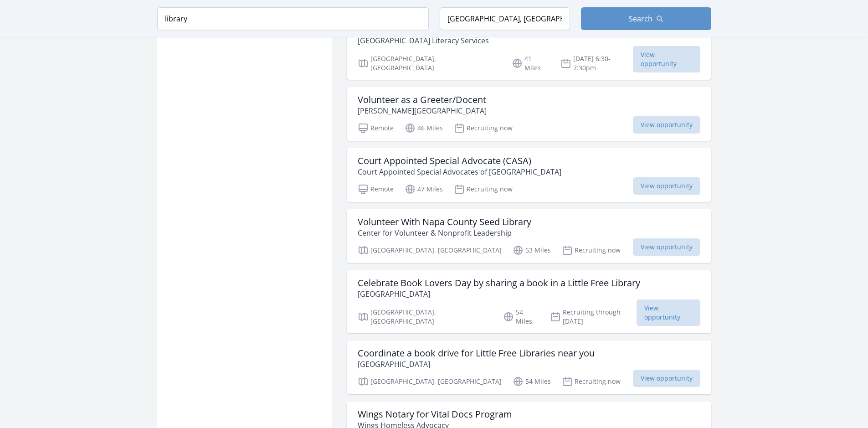 This screenshot has height=428, width=868. I want to click on h3: Celebrate Book Lovers Day by sharing a book in a Little Free Library, so click(499, 283).